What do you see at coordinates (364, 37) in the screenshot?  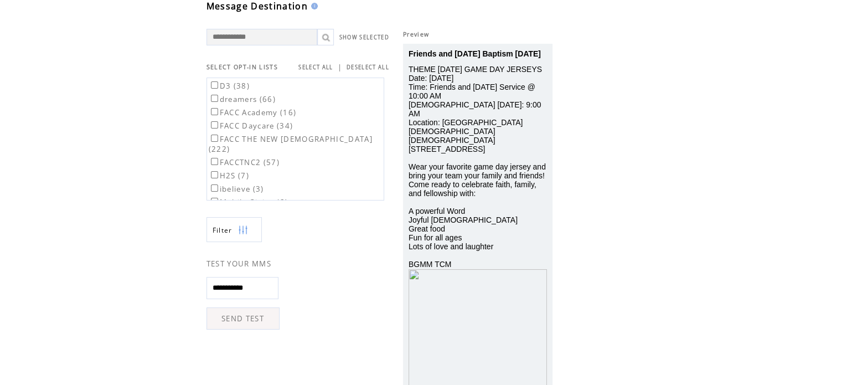 I see `a: SHOW SELECTED` at bounding box center [364, 37].